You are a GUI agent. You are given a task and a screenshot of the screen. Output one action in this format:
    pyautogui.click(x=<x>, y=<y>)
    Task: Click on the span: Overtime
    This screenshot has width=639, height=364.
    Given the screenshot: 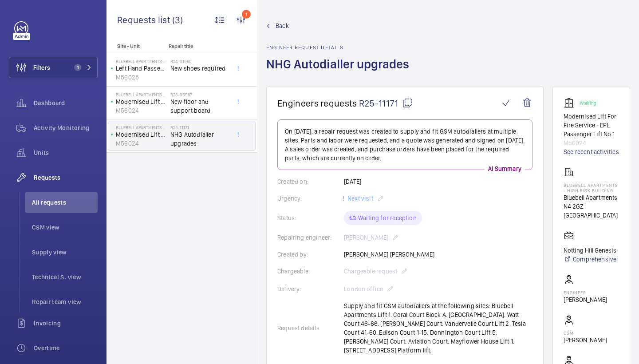 What is the action you would take?
    pyautogui.click(x=66, y=348)
    